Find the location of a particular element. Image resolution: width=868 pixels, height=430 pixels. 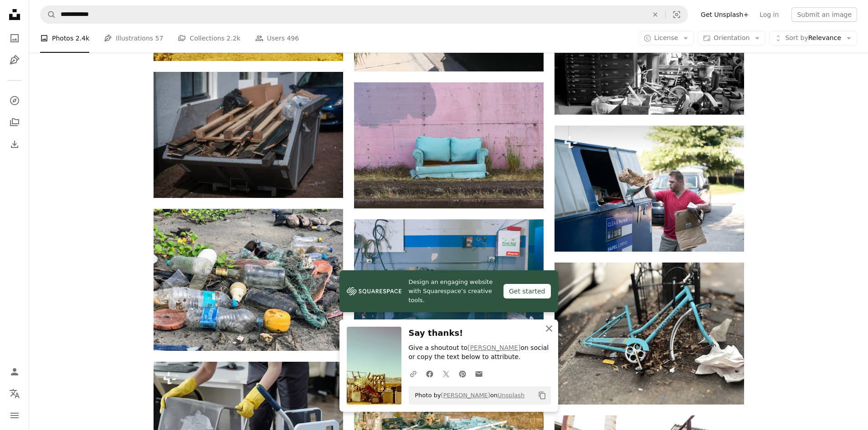

button: Clear is located at coordinates (655, 15).